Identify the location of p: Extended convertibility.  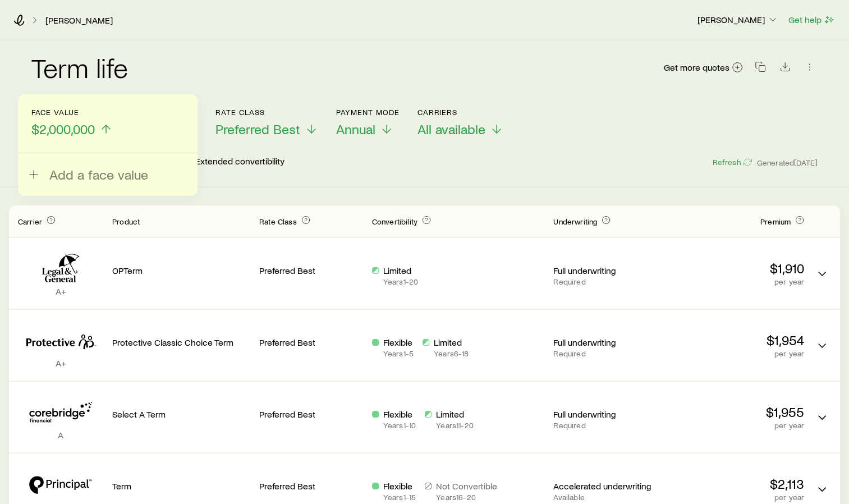
(240, 162).